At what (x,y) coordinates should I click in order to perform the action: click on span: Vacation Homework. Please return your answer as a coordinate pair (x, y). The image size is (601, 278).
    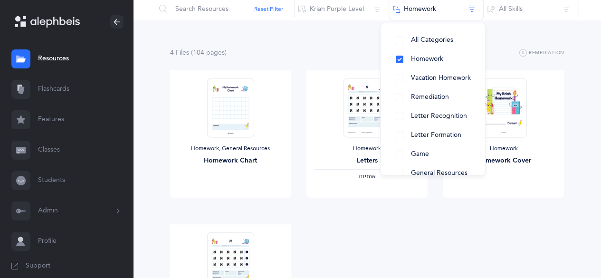
    Looking at the image, I should click on (441, 78).